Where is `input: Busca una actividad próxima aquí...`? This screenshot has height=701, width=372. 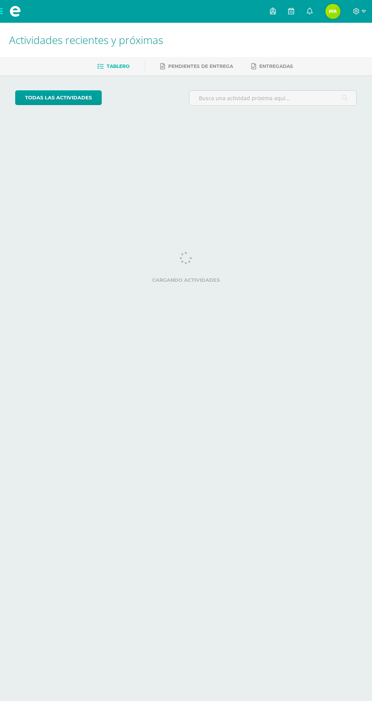
input: Busca una actividad próxima aquí... is located at coordinates (273, 98).